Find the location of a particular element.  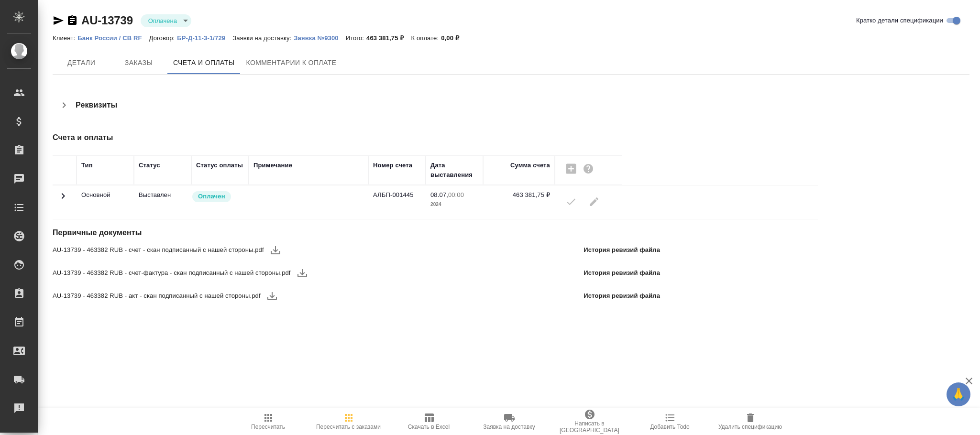

span: Toggle Row Expanded is located at coordinates (63, 199).